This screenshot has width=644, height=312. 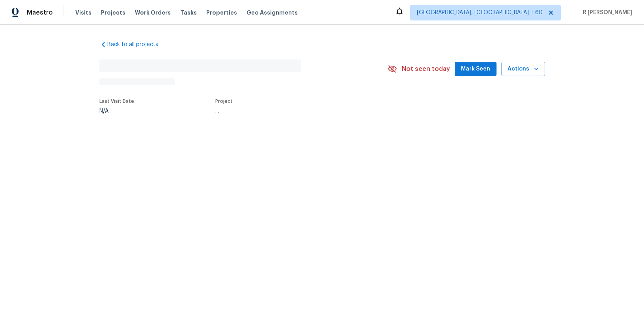 I want to click on span: Not seen today, so click(x=426, y=69).